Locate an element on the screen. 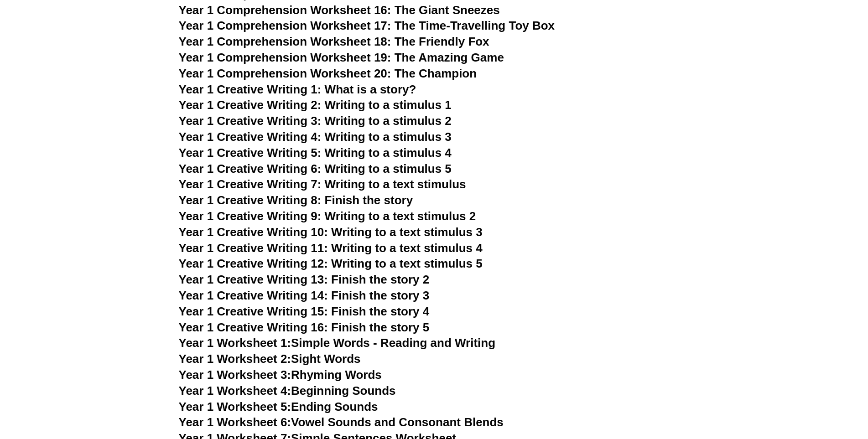 This screenshot has width=868, height=439. span: Year 1 Creative Writing 16: Finish the story 5 is located at coordinates (304, 327).